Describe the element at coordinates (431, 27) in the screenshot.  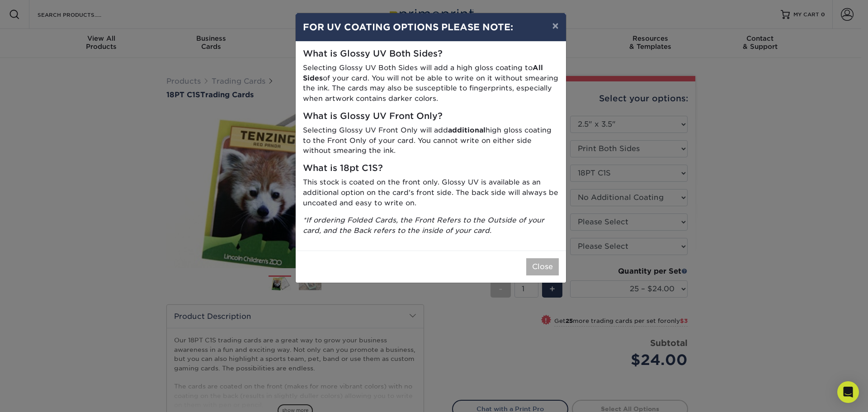
I see `h4: FOR UV COATING OPTIONS PLEASE NOTE:` at that location.